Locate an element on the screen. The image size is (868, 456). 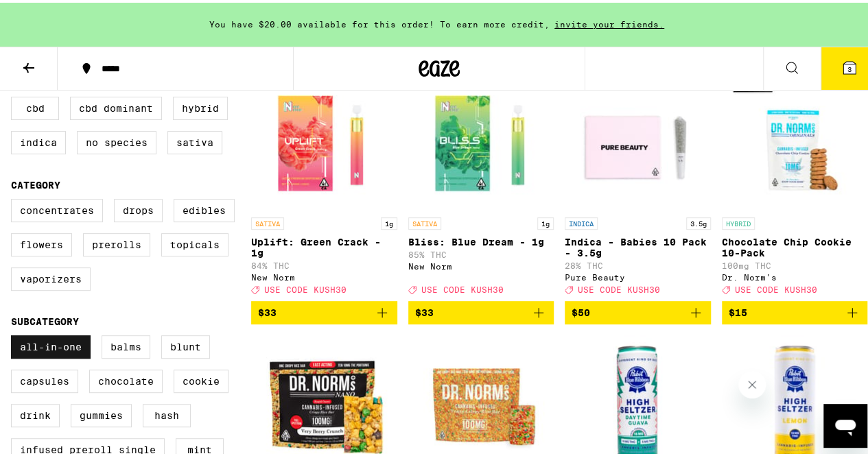
p: Uplift: Green Crack - 1g is located at coordinates (324, 245).